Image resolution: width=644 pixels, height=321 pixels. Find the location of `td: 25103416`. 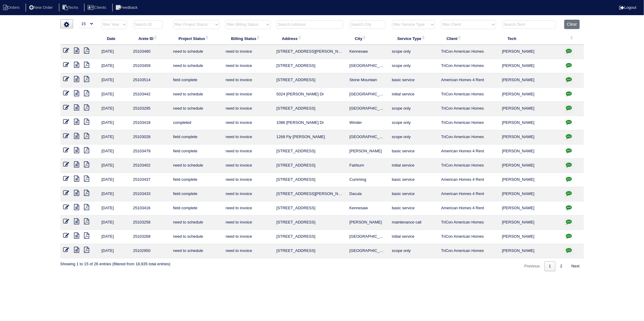

td: 25103416 is located at coordinates (150, 208).